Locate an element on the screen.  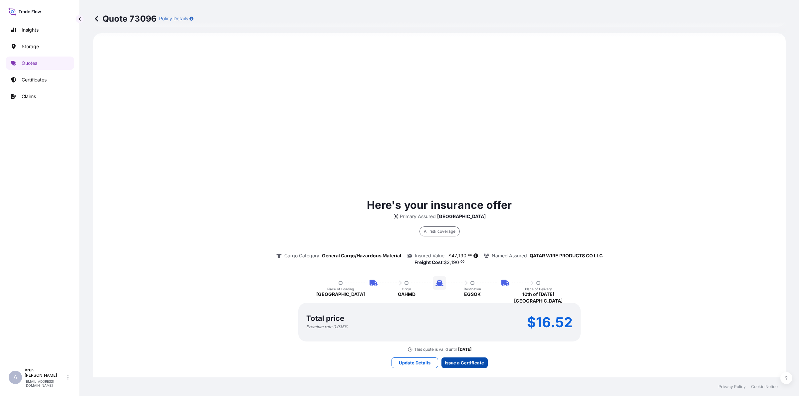
b: Freight Cost is located at coordinates (428, 262).